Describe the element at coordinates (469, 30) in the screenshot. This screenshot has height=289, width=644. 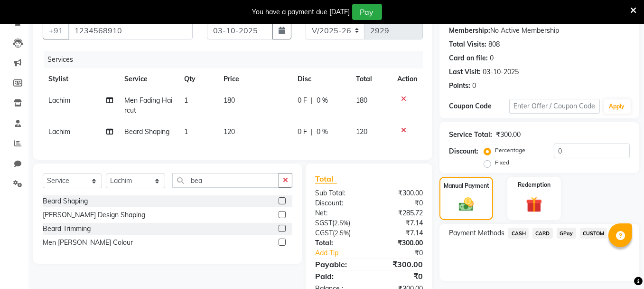
I see `div: Membership:` at that location.